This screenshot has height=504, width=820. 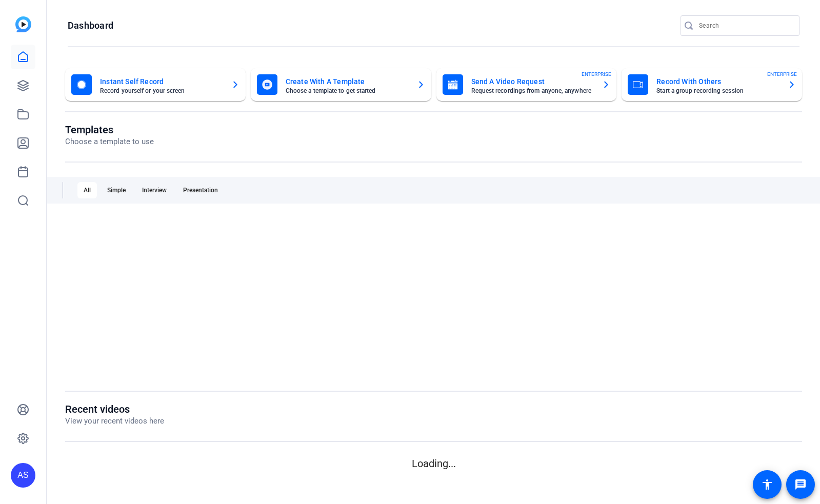 I want to click on button: Create With A TemplateChoose a template to get started, so click(x=342, y=85).